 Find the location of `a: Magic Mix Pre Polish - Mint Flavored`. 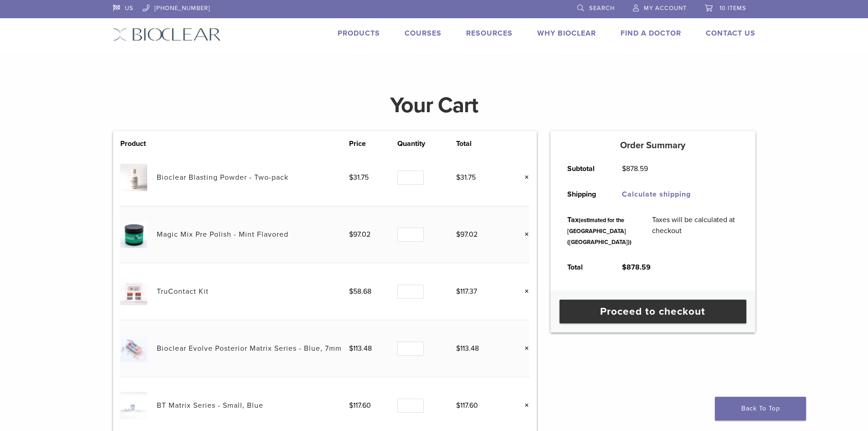

a: Magic Mix Pre Polish - Mint Flavored is located at coordinates (222, 235).